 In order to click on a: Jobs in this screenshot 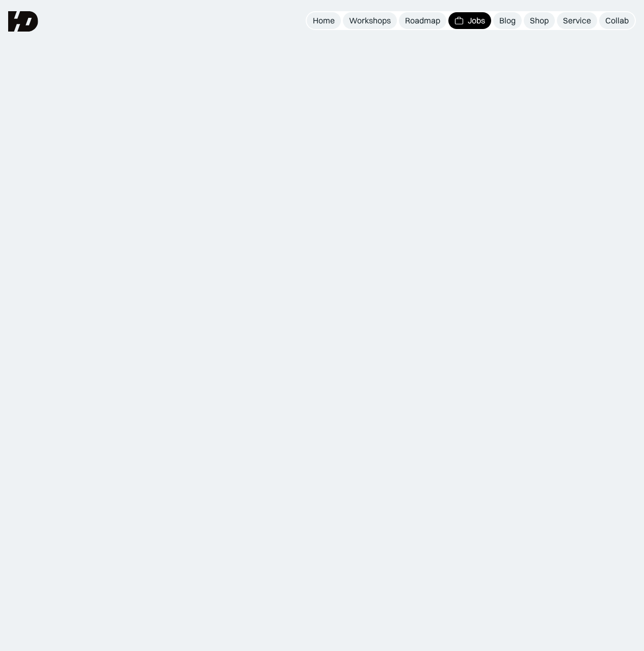, I will do `click(470, 20)`.